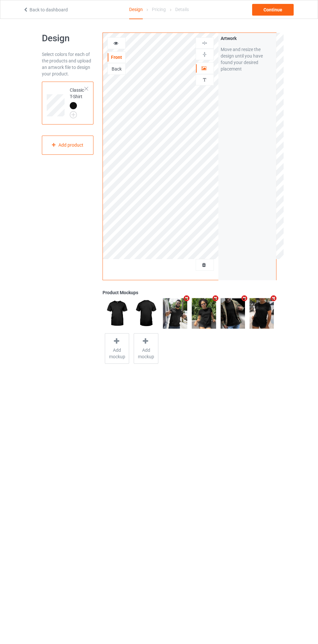 The image size is (318, 644). Describe the element at coordinates (159, 9) in the screenshot. I see `div: Pricing` at that location.